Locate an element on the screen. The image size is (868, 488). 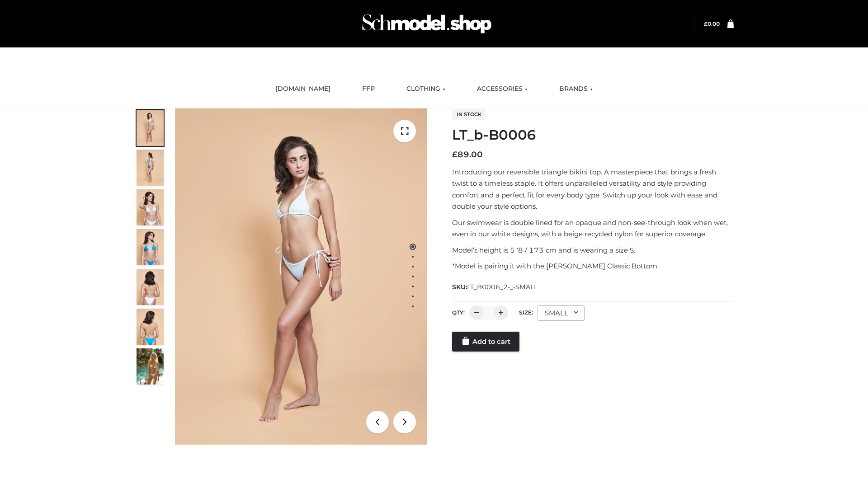
img: ArielClassicBikiniTop_CloudNine_AzureSky_OW114ECO_4-scaled.jpg is located at coordinates (150, 247).